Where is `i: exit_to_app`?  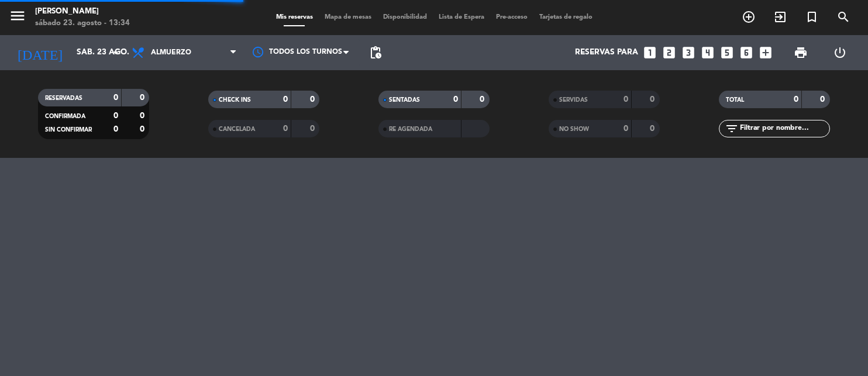 i: exit_to_app is located at coordinates (780, 17).